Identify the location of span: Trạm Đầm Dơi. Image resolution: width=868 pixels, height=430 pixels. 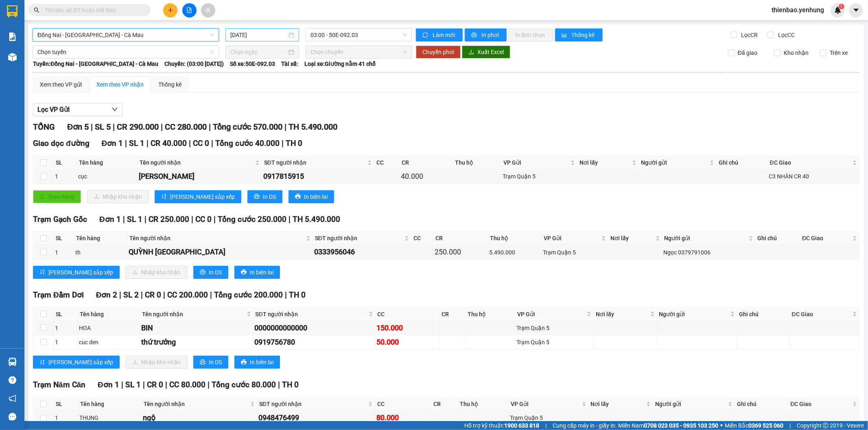
(58, 295).